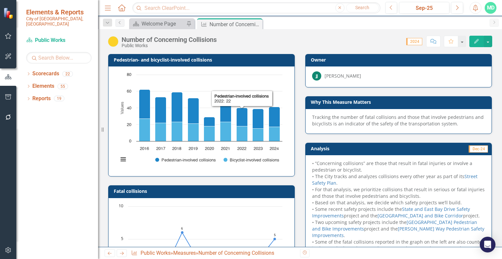  I want to click on p: • Two upcoming safety projects include the project and the ., so click(399, 229).